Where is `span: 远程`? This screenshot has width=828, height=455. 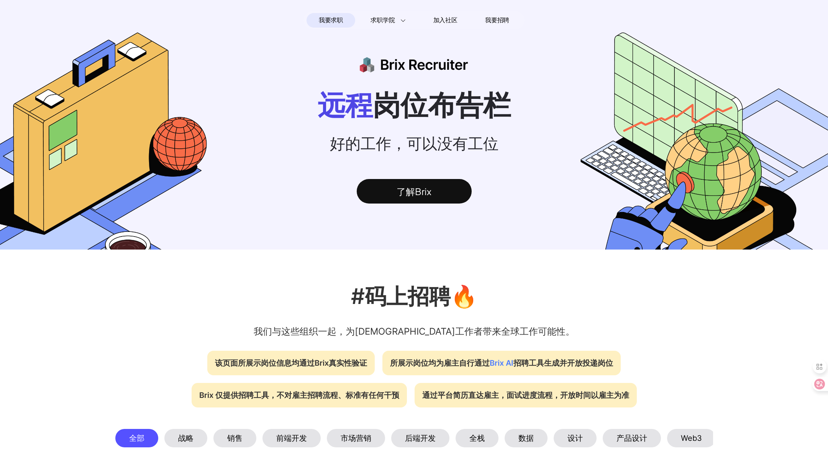
span: 远程 is located at coordinates (345, 105).